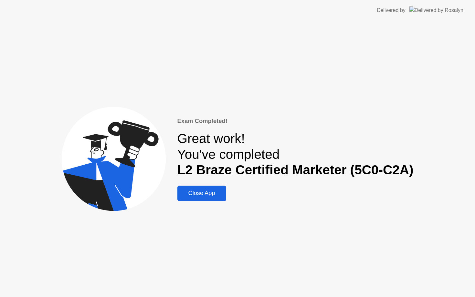 The image size is (475, 297). Describe the element at coordinates (202, 194) in the screenshot. I see `button: Close App` at that location.